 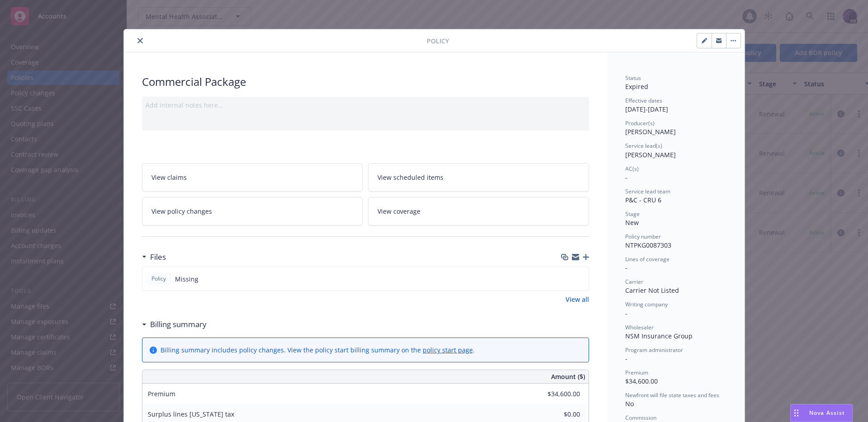 What do you see at coordinates (577, 299) in the screenshot?
I see `a: View all` at bounding box center [577, 299].